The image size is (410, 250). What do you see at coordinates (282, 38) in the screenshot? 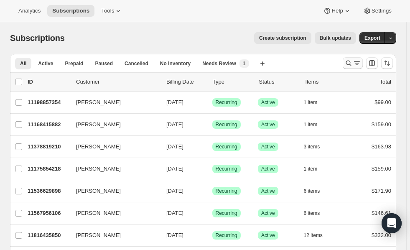
I see `button: Create subscription` at bounding box center [282, 38].